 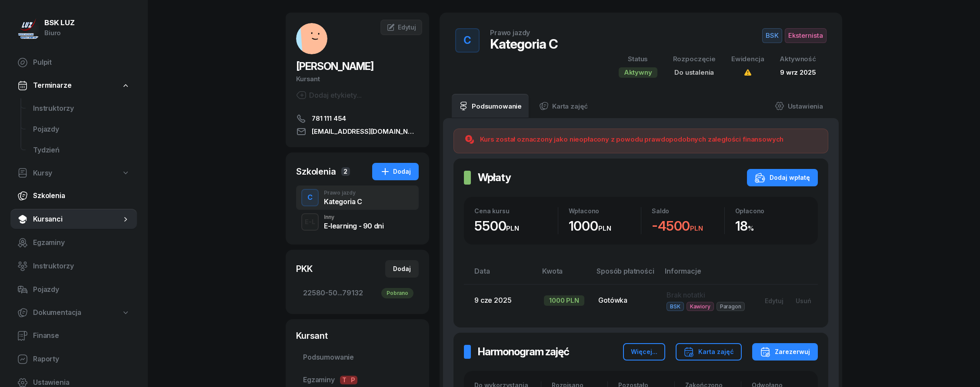 I want to click on button: BSKEksternista, so click(x=794, y=36).